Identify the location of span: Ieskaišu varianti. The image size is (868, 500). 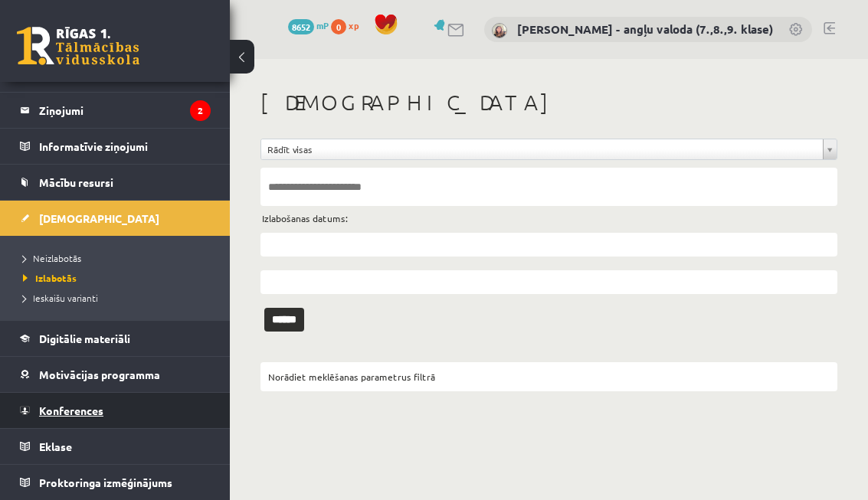
(60, 298).